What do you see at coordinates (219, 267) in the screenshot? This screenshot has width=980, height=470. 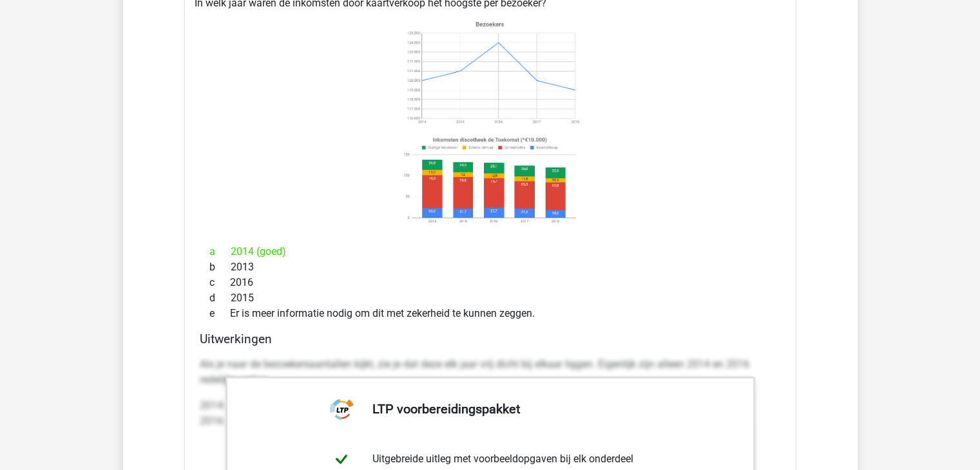 I see `span: b` at bounding box center [219, 267].